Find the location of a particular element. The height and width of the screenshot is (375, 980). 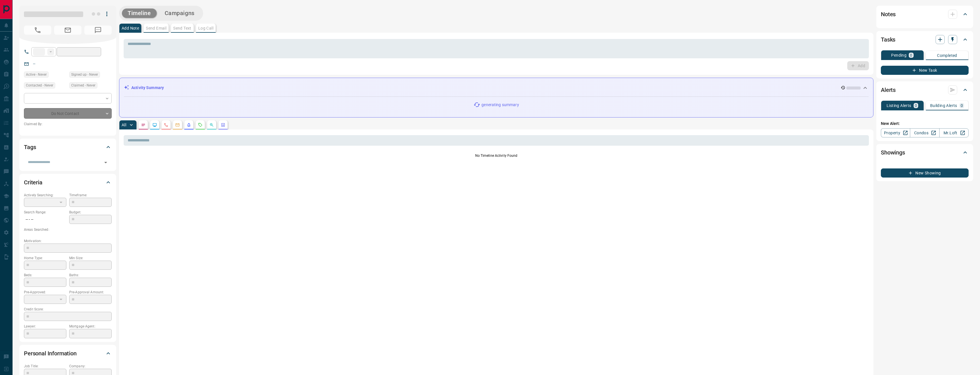

h2: Alerts is located at coordinates (888, 90).